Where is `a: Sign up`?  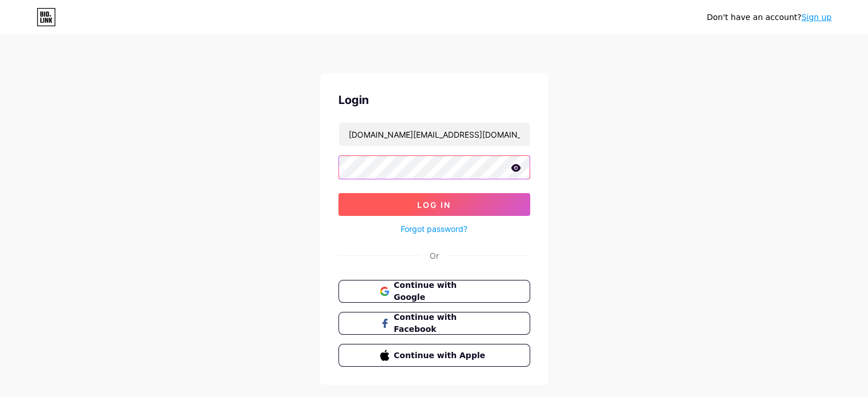 a: Sign up is located at coordinates (815, 17).